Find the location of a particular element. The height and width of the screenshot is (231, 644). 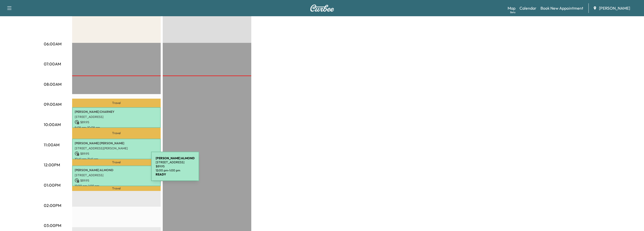

p: 01:00PM is located at coordinates (52, 185).